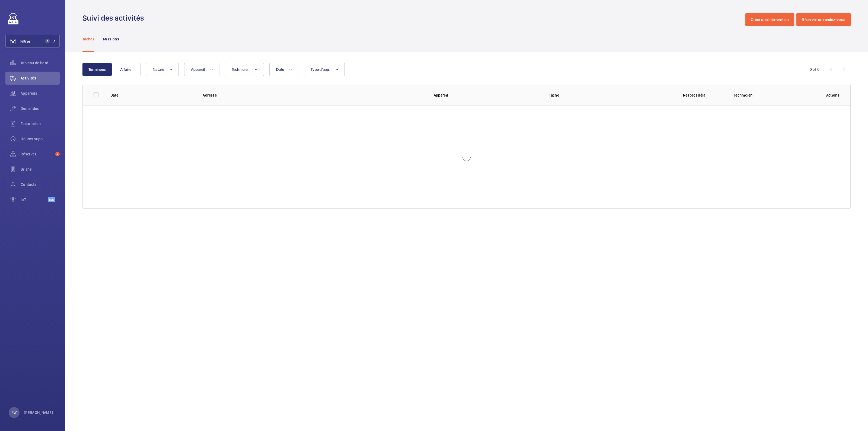 The width and height of the screenshot is (868, 431). I want to click on button: Appareil, so click(201, 70).